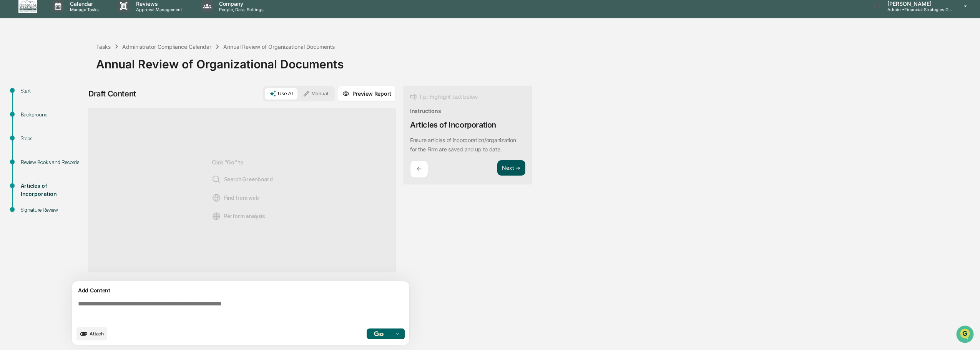  What do you see at coordinates (85, 133) in the screenshot?
I see `span: Pylon` at bounding box center [85, 133].